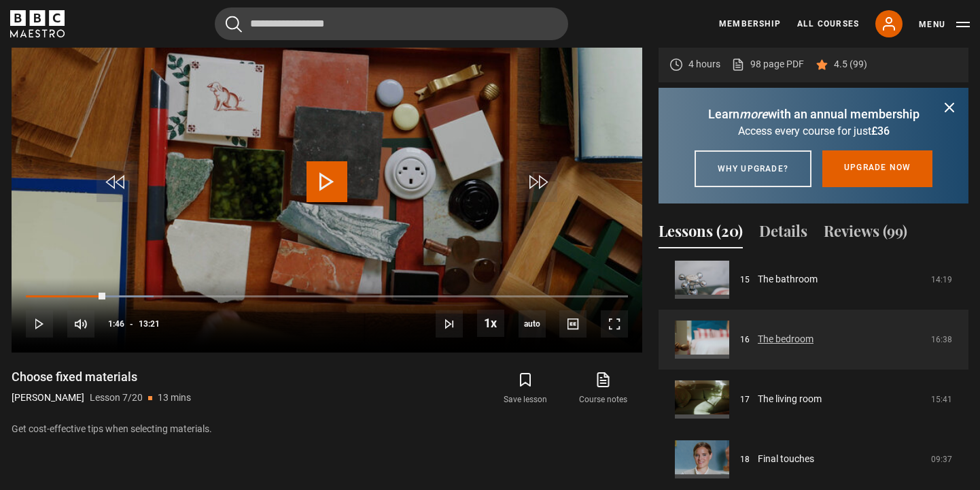 The width and height of the screenshot is (980, 490). Describe the element at coordinates (787, 279) in the screenshot. I see `a: The bathroom` at that location.